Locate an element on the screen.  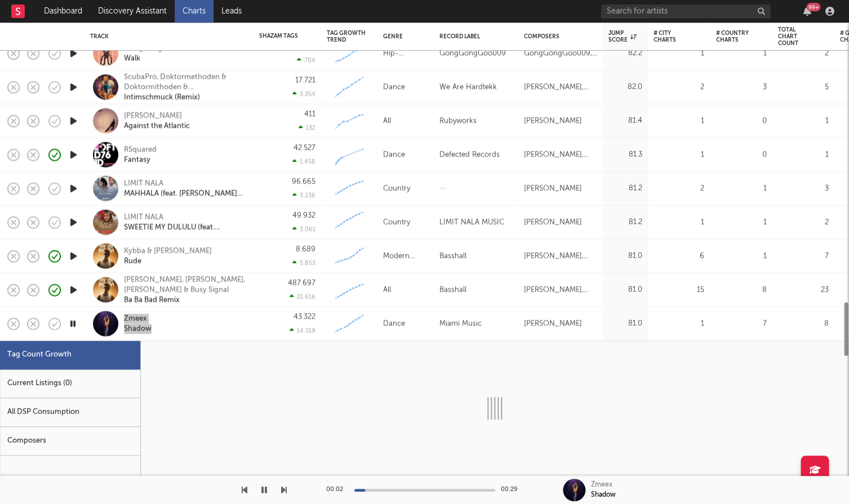
div: Track is located at coordinates (166, 36).